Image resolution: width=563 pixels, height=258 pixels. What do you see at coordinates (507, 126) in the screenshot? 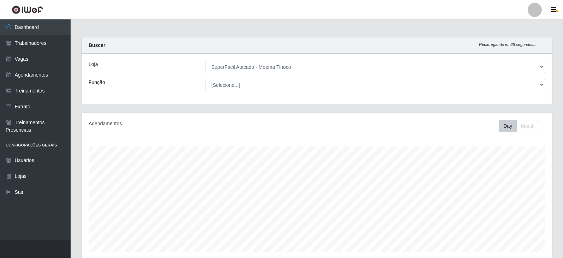
I see `button: Day` at bounding box center [507, 126].